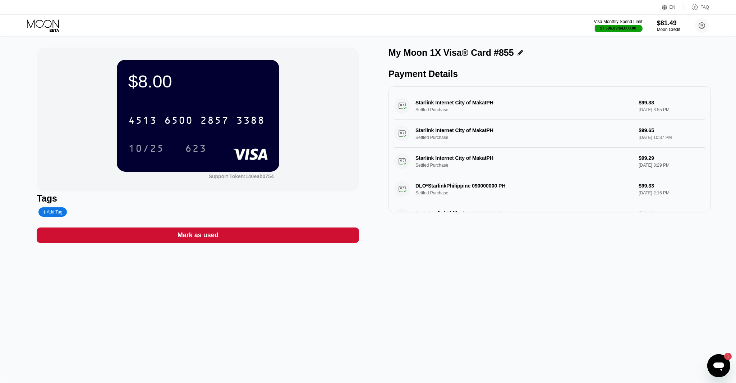  I want to click on div: Mark as used, so click(198, 235).